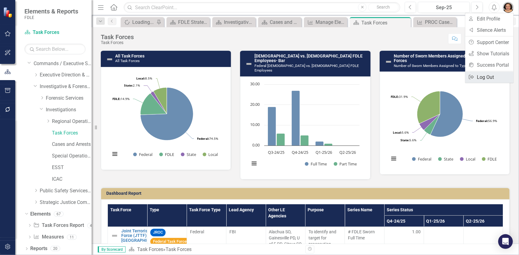 The image size is (519, 255). What do you see at coordinates (404, 140) in the screenshot?
I see `tspan: State:` at bounding box center [404, 140].